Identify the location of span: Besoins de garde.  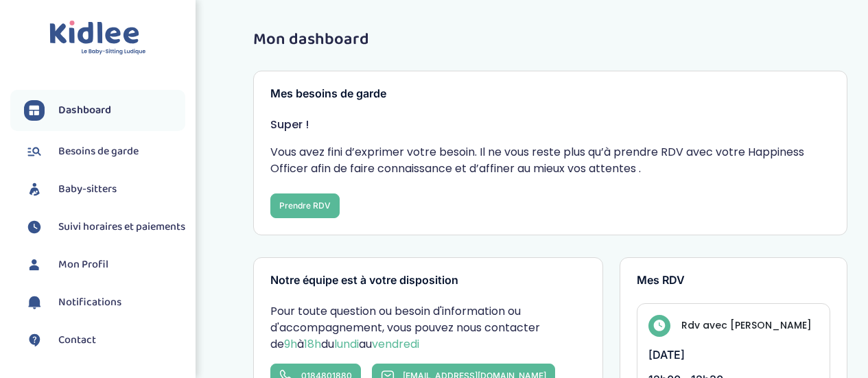
(98, 151).